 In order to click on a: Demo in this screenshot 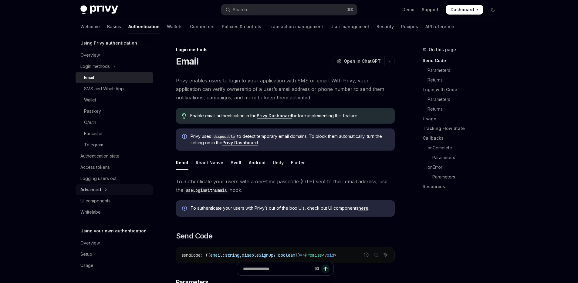, I will do `click(408, 10)`.